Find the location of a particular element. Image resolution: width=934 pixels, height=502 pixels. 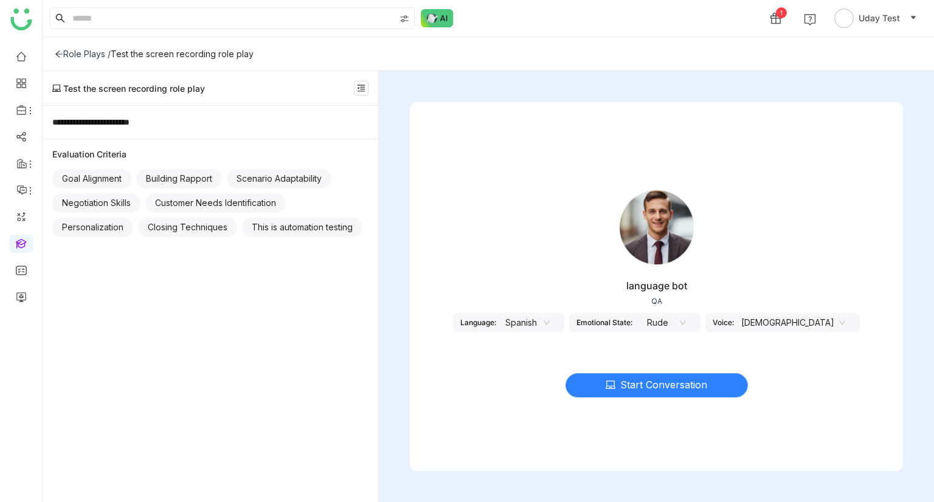

div: Test the screen recording role play is located at coordinates (182, 54).